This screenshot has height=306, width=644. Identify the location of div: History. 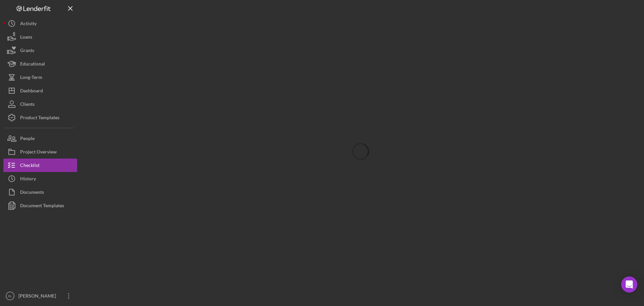
(28, 179).